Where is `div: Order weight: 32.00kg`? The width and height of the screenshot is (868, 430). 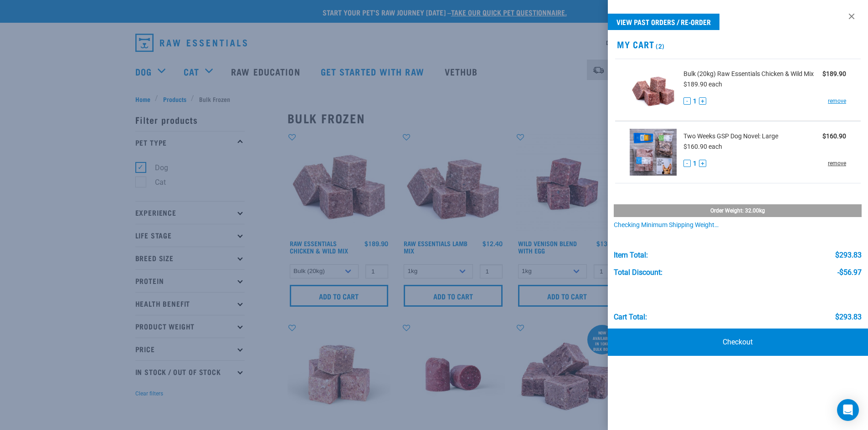
div: Order weight: 32.00kg is located at coordinates (737, 211).